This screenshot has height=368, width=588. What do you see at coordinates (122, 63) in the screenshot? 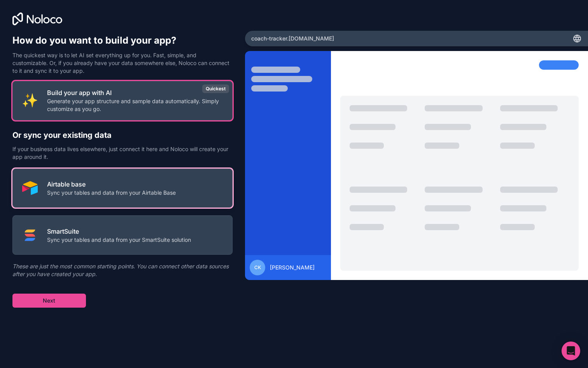
I see `p: The quickest way is to let AI set everything up for you. Fast, simple, and customizable. Or, if y...` at bounding box center [122, 63].